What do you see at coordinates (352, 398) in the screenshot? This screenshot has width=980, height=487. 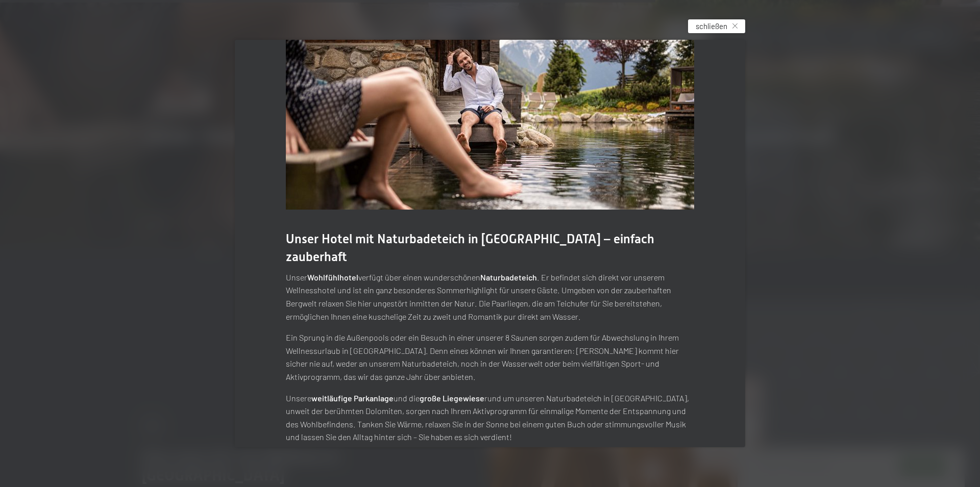 I see `strong: weitläufige Parkanlage` at bounding box center [352, 398].